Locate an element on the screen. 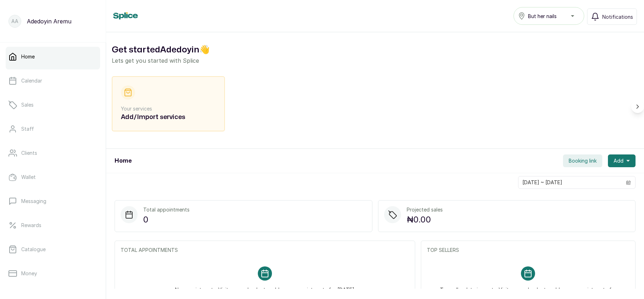 This screenshot has width=644, height=299. span: Booking link is located at coordinates (582, 161).